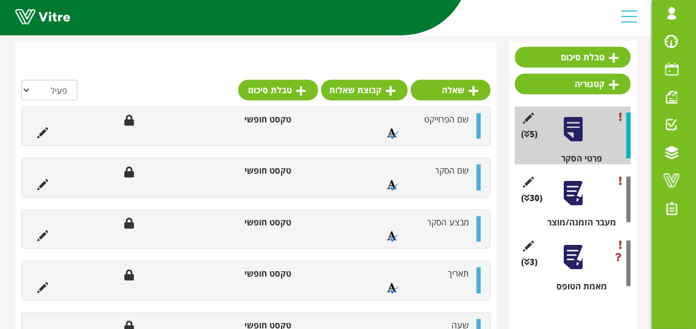  What do you see at coordinates (529, 134) in the screenshot?
I see `span: (5 )` at bounding box center [529, 134].